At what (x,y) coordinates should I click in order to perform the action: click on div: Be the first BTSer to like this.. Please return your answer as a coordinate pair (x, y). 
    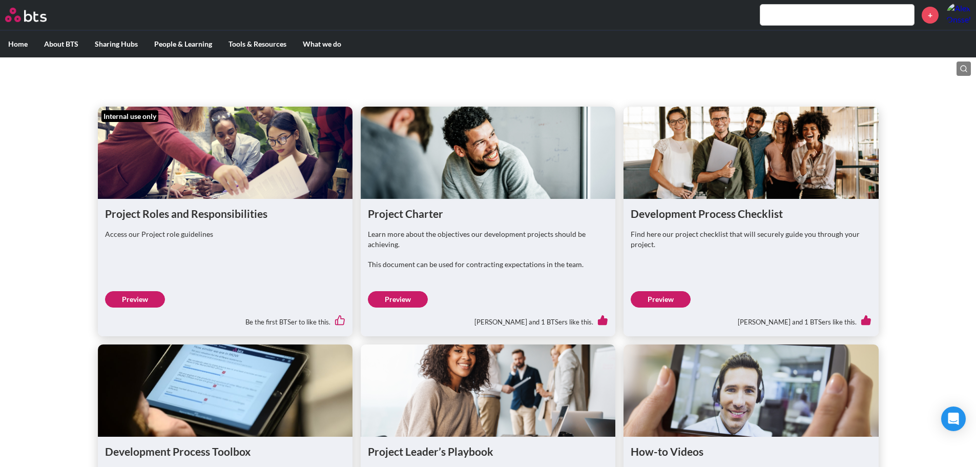
    Looking at the image, I should click on (225, 318).